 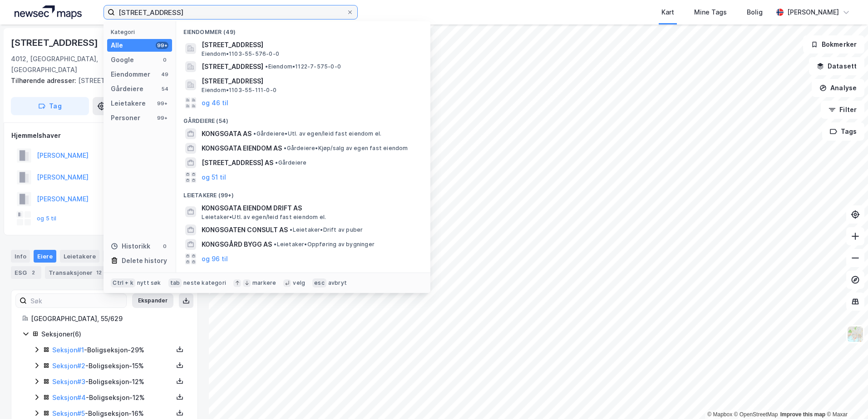 I want to click on div: Bolig, so click(x=754, y=12).